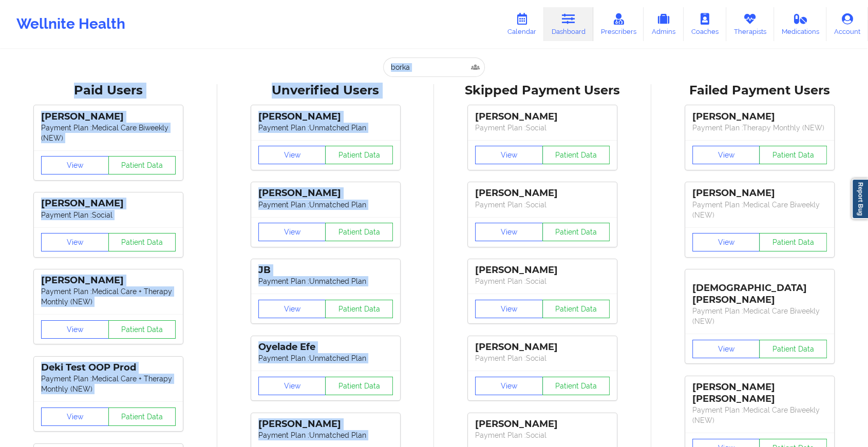  Describe the element at coordinates (664, 24) in the screenshot. I see `a: Admins` at that location.